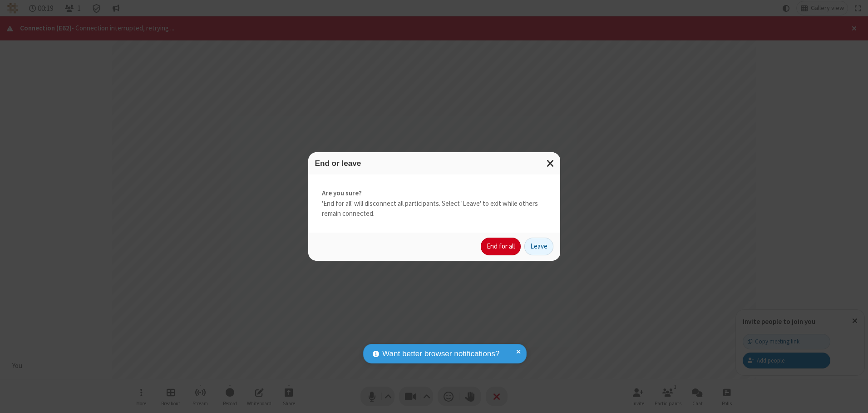 The height and width of the screenshot is (413, 868). Describe the element at coordinates (501, 246) in the screenshot. I see `button: End for all` at that location.